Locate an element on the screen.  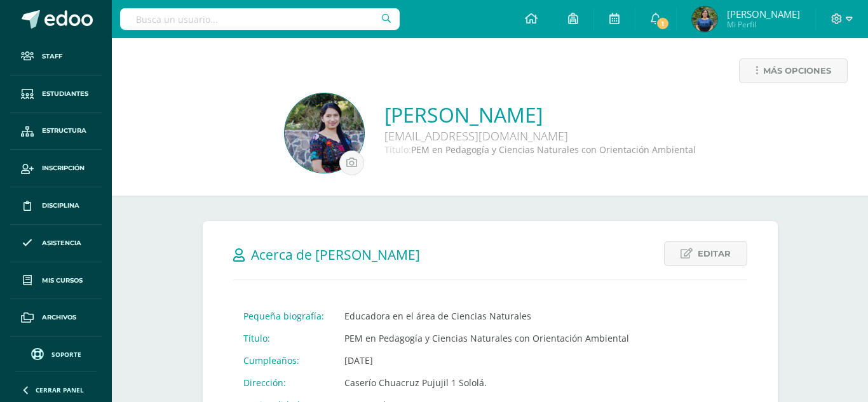
td: PEM en Pedagogía y Ciencias Naturales con Orientación Ambiental is located at coordinates (487, 338).